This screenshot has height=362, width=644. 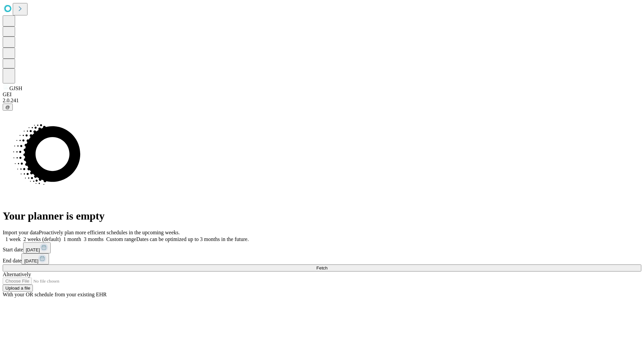 What do you see at coordinates (21, 232) in the screenshot?
I see `span: Import your data` at bounding box center [21, 232].